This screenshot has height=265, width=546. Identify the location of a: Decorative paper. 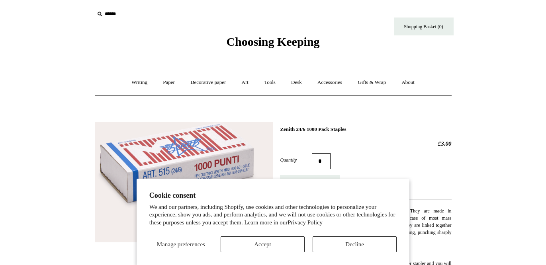
(208, 82).